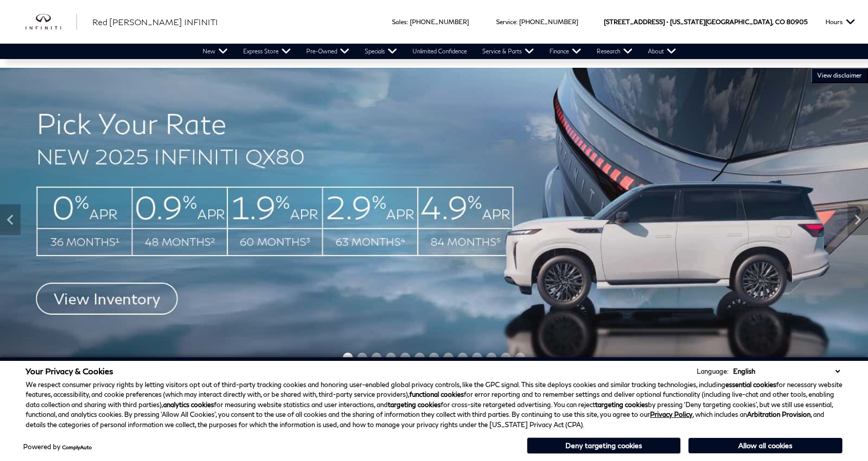 This screenshot has height=461, width=868. What do you see at coordinates (506, 22) in the screenshot?
I see `span: Service` at bounding box center [506, 22].